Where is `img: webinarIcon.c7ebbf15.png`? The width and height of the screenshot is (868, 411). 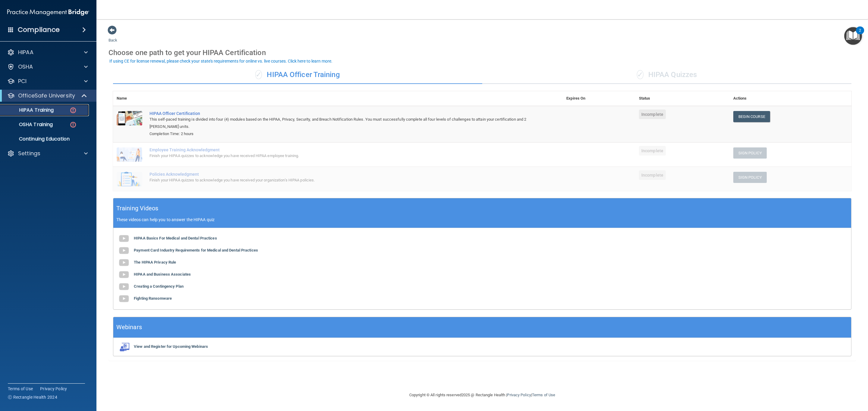 img: webinarIcon.c7ebbf15.png is located at coordinates (124, 347).